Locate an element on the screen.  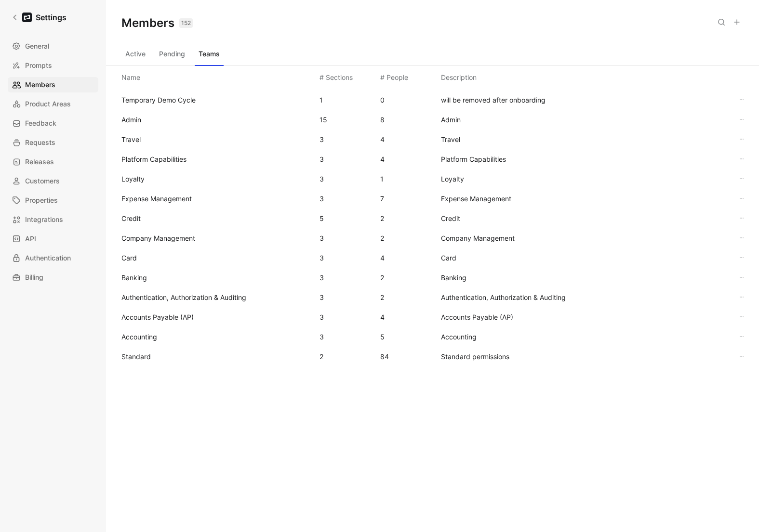
div: Standard284Standard permissions is located at coordinates (432, 356).